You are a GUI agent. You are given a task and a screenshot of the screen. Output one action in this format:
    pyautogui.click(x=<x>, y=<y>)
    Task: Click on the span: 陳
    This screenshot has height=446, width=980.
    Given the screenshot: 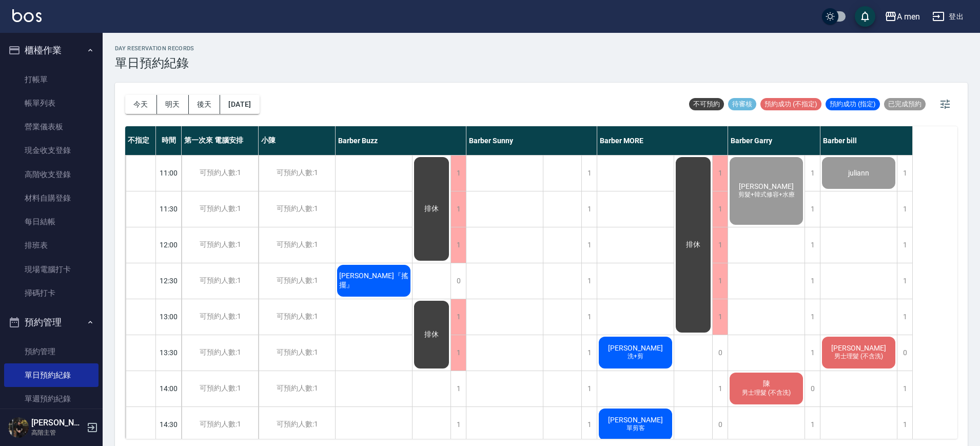 What is the action you would take?
    pyautogui.click(x=766, y=383)
    